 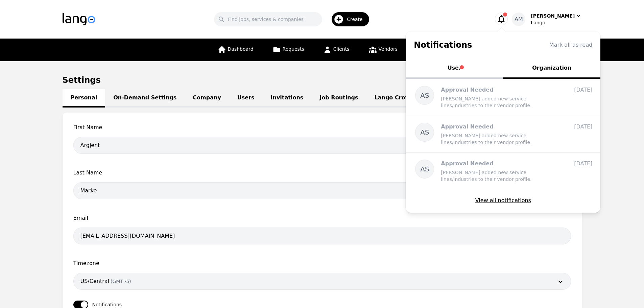 What do you see at coordinates (556, 23) in the screenshot?
I see `div: Lango` at bounding box center [556, 23].